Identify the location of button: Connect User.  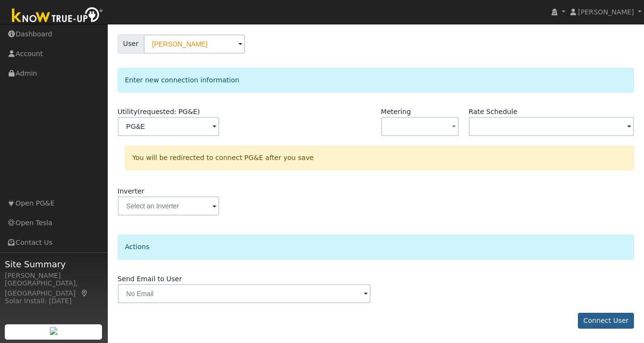
(606, 321).